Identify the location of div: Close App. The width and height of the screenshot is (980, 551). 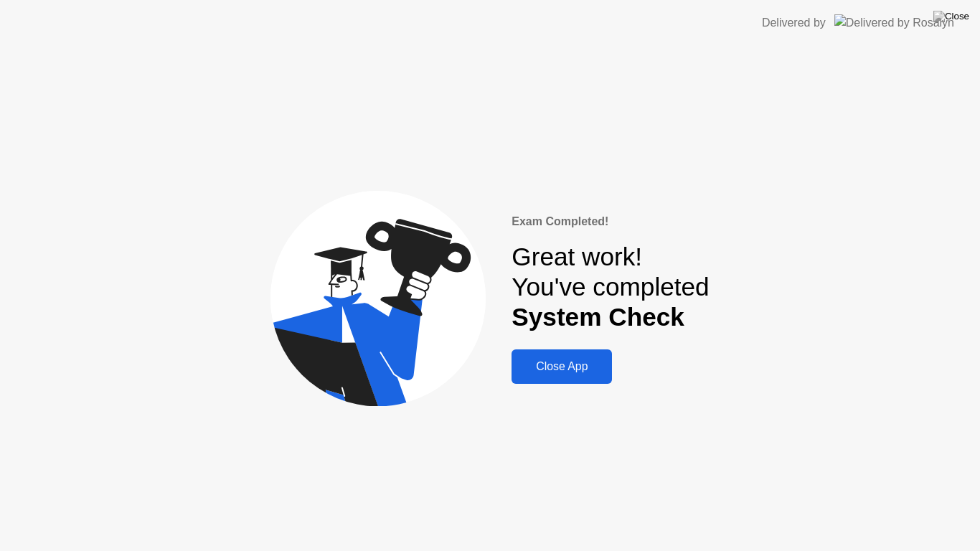
(562, 366).